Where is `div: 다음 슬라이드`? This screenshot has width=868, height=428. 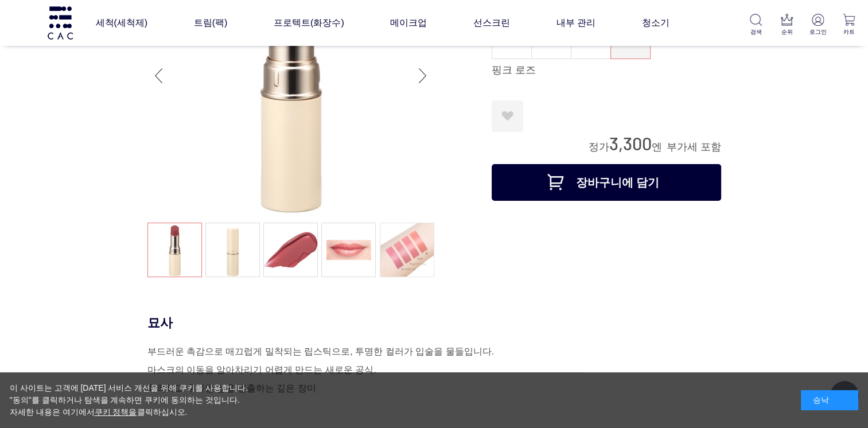 div: 다음 슬라이드 is located at coordinates (423, 76).